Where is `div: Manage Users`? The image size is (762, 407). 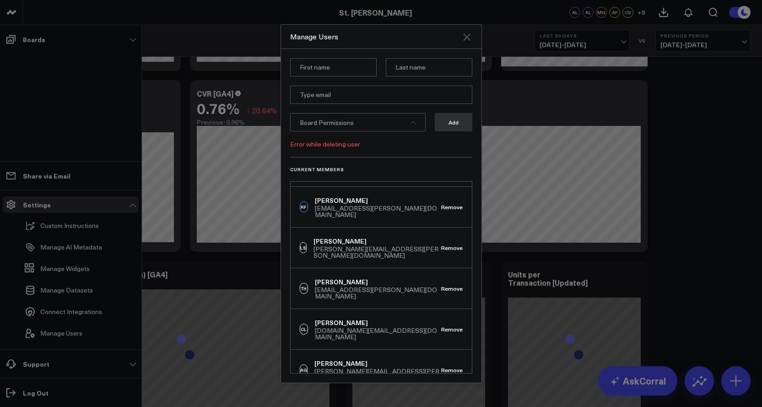
div: Manage Users is located at coordinates (376, 37).